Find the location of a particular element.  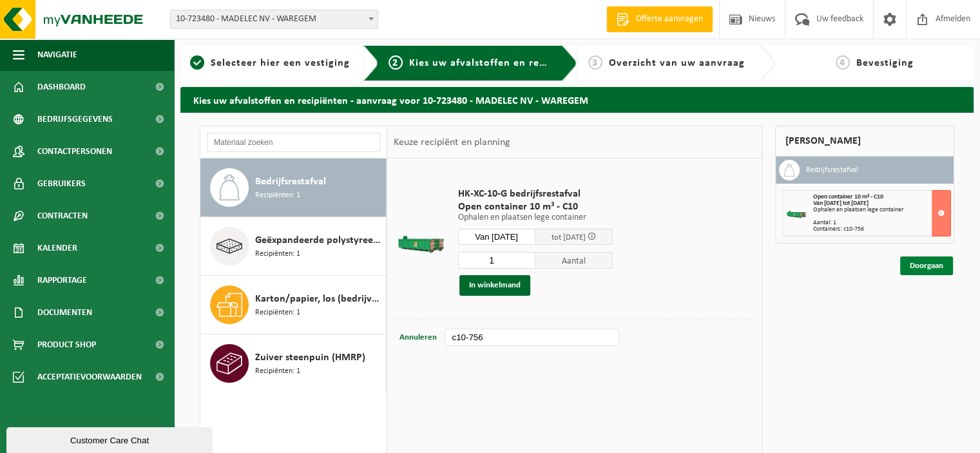

span: Bedrijfsrestafval is located at coordinates (290, 182).